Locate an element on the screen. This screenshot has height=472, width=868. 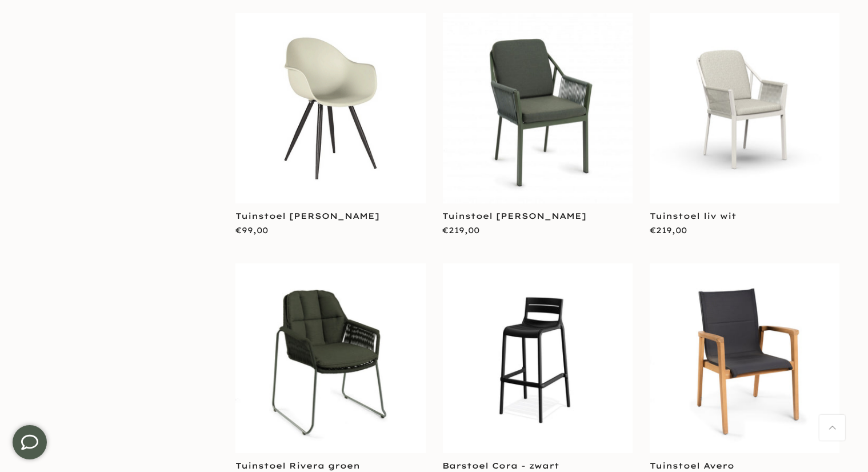
a: Tuinstoel Rivera groen is located at coordinates (297, 466).